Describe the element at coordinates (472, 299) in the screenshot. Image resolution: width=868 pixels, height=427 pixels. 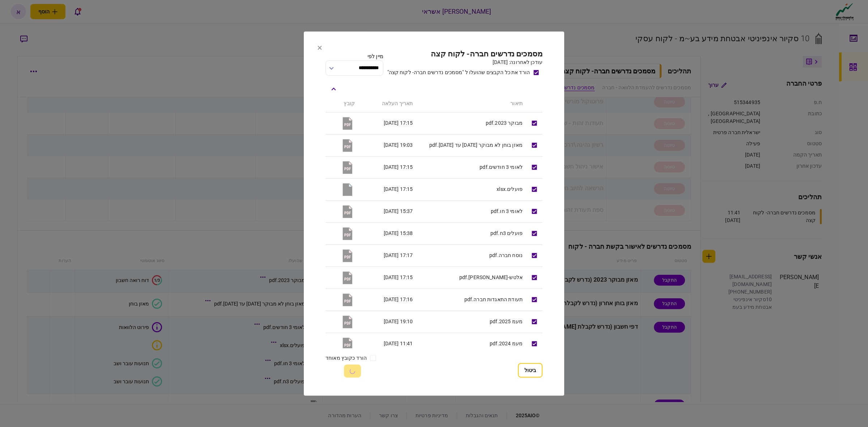
I see `td: תעודת התאגדות חברה.pdf` at that location.